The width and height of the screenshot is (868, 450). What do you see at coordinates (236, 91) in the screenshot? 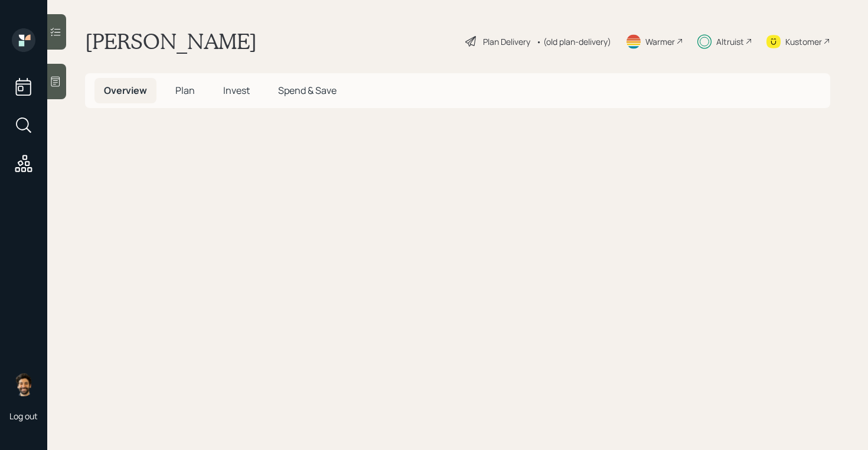
I see `span: Invest` at bounding box center [236, 91].